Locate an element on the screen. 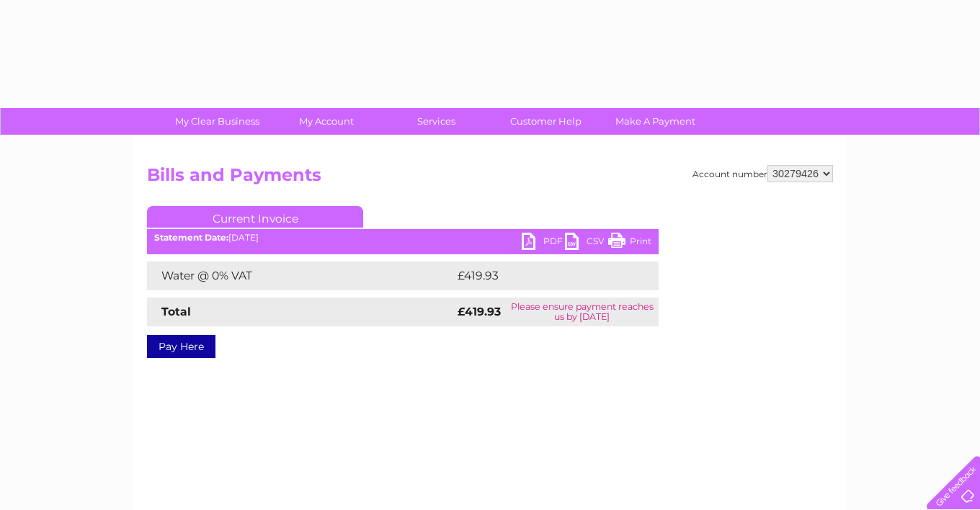  a: Customer Help is located at coordinates (546, 121).